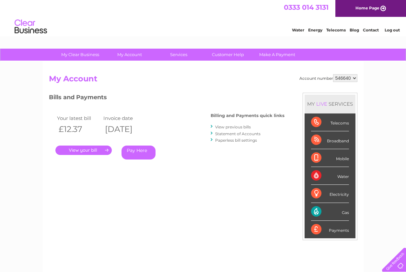 This screenshot has width=406, height=272. Describe the element at coordinates (330, 176) in the screenshot. I see `div: Water` at that location.